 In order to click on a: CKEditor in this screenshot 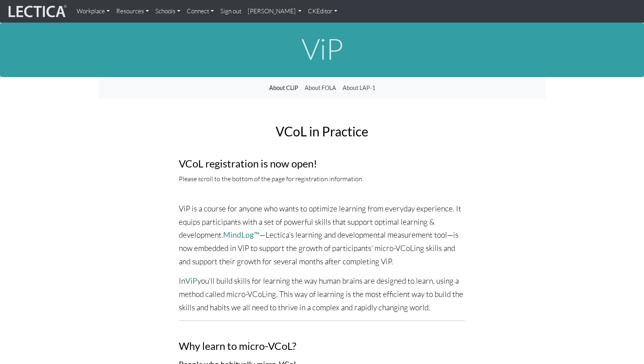, I will do `click(322, 11)`.